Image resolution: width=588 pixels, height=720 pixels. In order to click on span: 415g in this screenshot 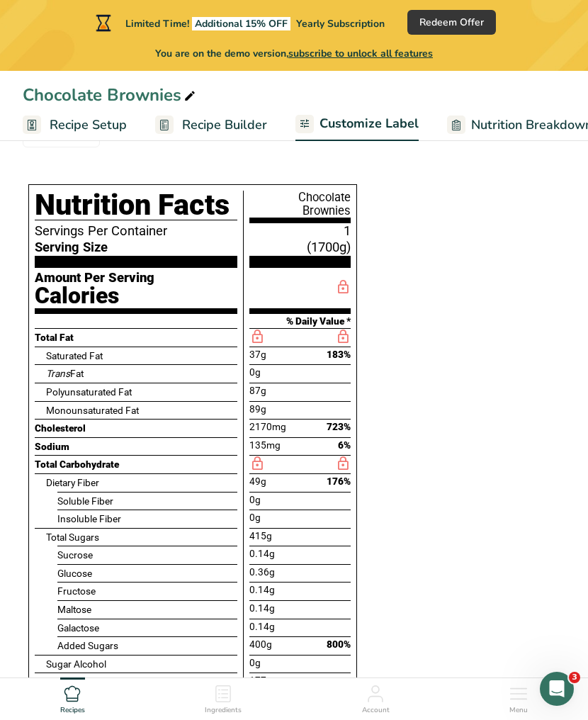, I will do `click(260, 536)`.